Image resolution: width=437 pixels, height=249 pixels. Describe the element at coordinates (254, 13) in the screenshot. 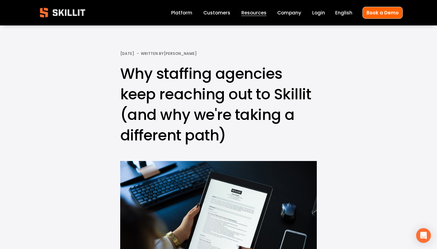

I see `a: folder dropdown` at that location.